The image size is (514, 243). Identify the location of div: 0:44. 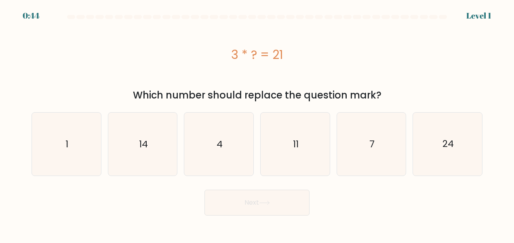
(31, 16).